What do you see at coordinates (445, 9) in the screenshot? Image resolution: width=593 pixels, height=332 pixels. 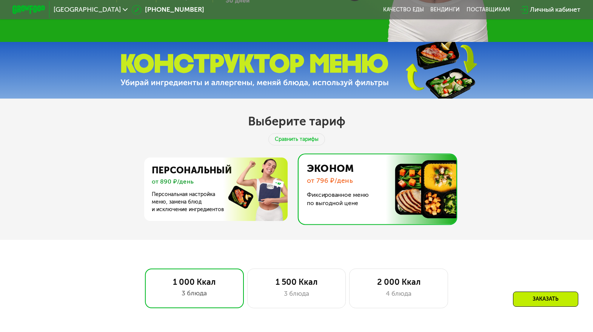 I see `a: Вендинги` at bounding box center [445, 9].